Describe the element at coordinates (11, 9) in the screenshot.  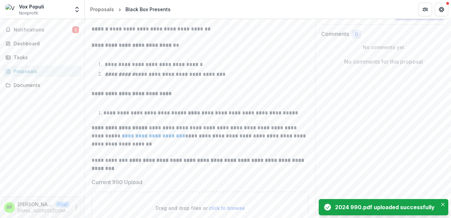
I see `img: Vox Populi` at that location.